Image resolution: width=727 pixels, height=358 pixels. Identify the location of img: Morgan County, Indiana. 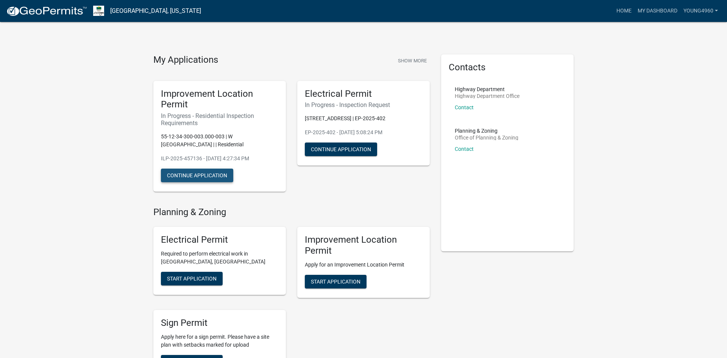
(98, 11).